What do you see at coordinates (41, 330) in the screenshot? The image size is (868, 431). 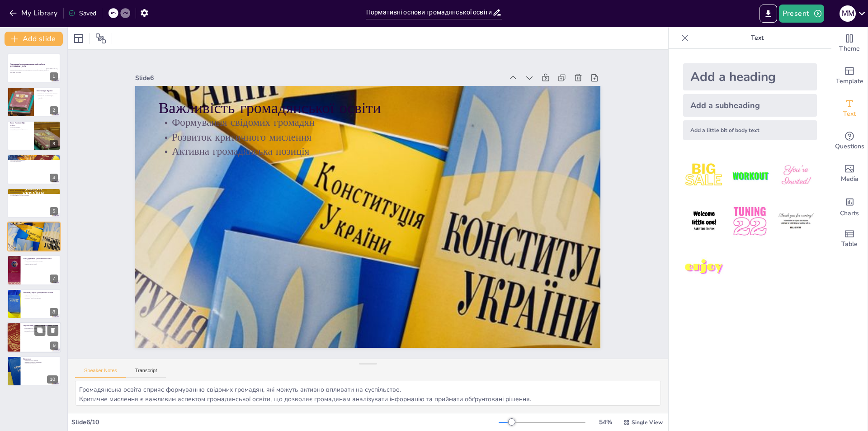 I see `p: Розвиток дистанційної освіти` at bounding box center [41, 330].